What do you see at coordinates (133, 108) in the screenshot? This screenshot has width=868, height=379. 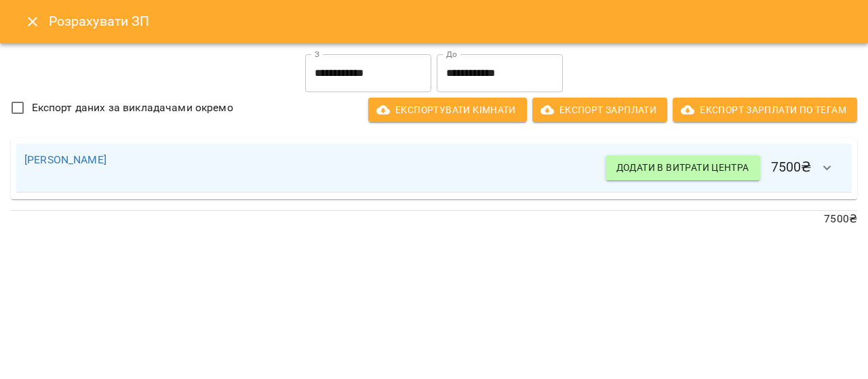 I see `span: Експорт даних за викладачами окремо` at bounding box center [133, 108].